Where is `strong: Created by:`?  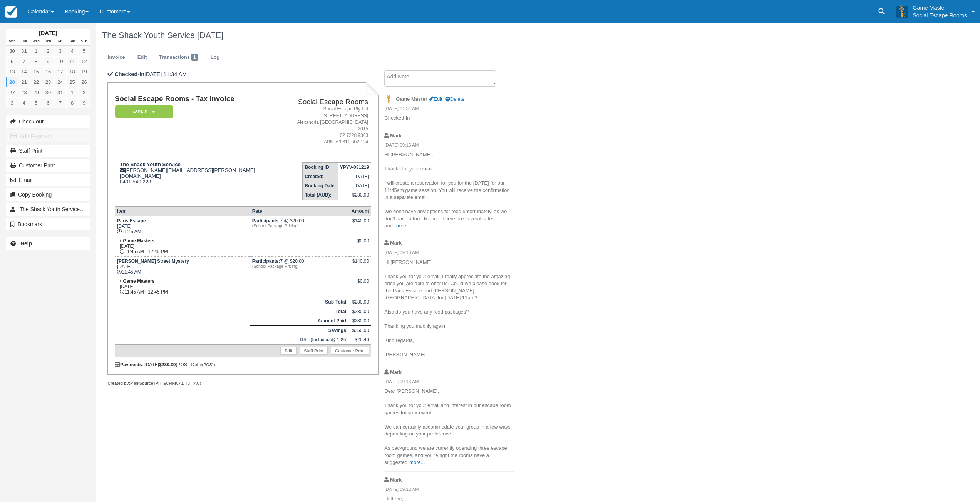
strong: Created by: is located at coordinates (119, 383).